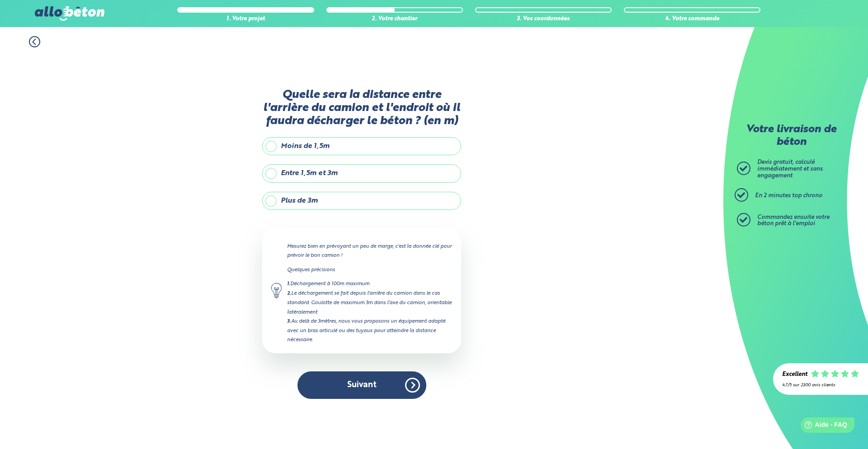 The image size is (868, 449). Describe the element at coordinates (369, 270) in the screenshot. I see `p: Quelques précisions` at that location.